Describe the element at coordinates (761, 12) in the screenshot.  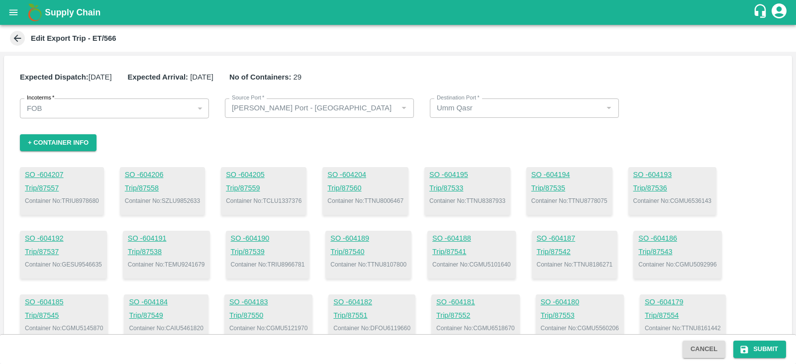
I see `div: customer-support` at that location.